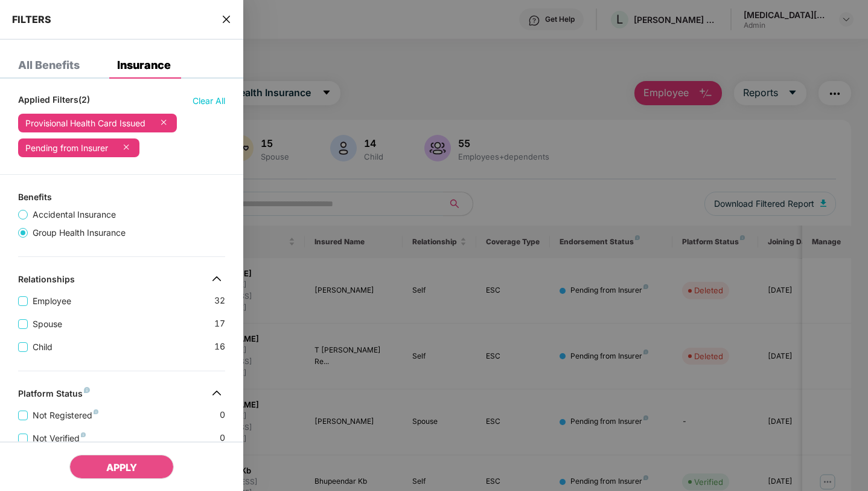  Describe the element at coordinates (42, 347) in the screenshot. I see `span: Child` at that location.